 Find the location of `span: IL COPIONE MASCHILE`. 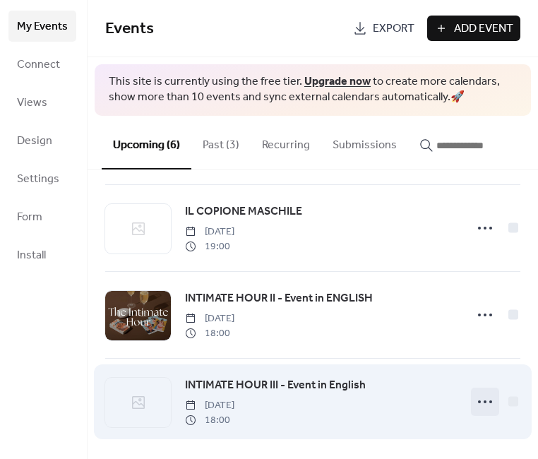

span: IL COPIONE MASCHILE is located at coordinates (244, 212).